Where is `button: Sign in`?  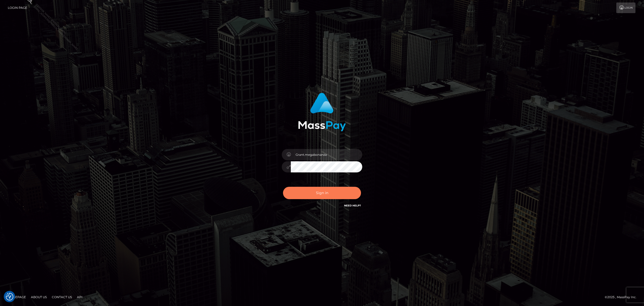 button: Sign in is located at coordinates (322, 192).